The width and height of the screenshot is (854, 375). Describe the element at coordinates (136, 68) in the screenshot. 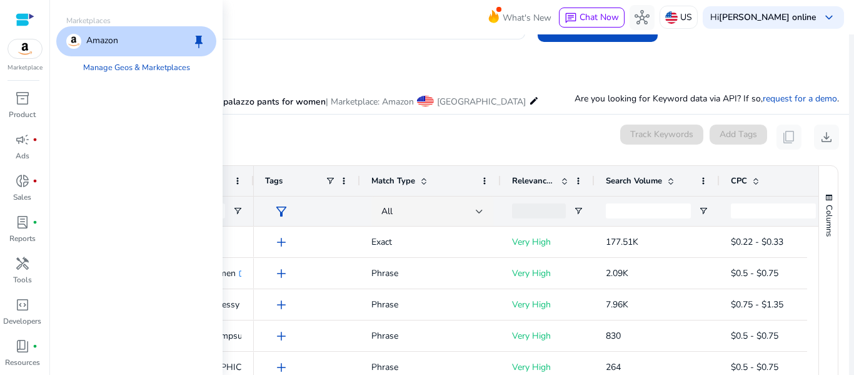

I see `a: Manage Geos & Marketplaces` at that location.